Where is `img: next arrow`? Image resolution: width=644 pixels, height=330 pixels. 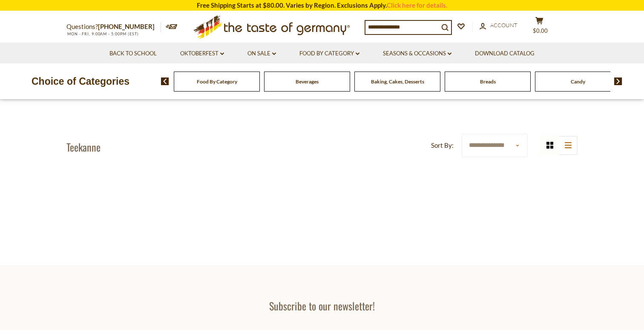 img: next arrow is located at coordinates (618, 81).